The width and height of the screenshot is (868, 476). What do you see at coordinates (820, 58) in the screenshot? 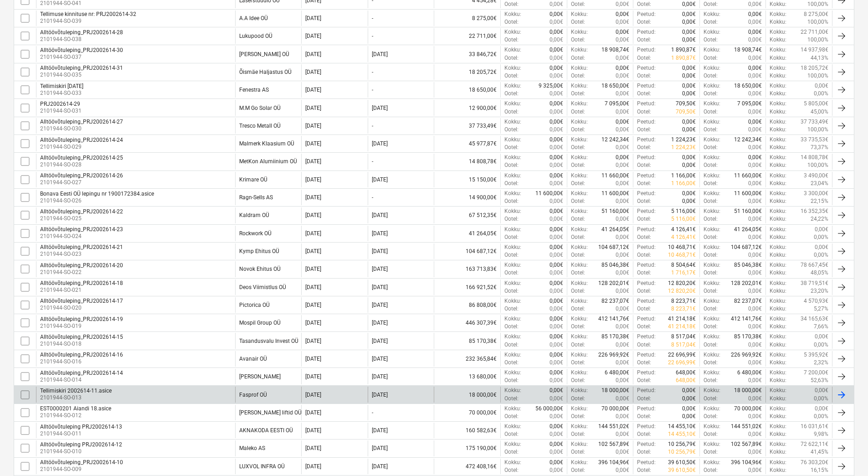
I see `p: 44,13%` at bounding box center [820, 58].